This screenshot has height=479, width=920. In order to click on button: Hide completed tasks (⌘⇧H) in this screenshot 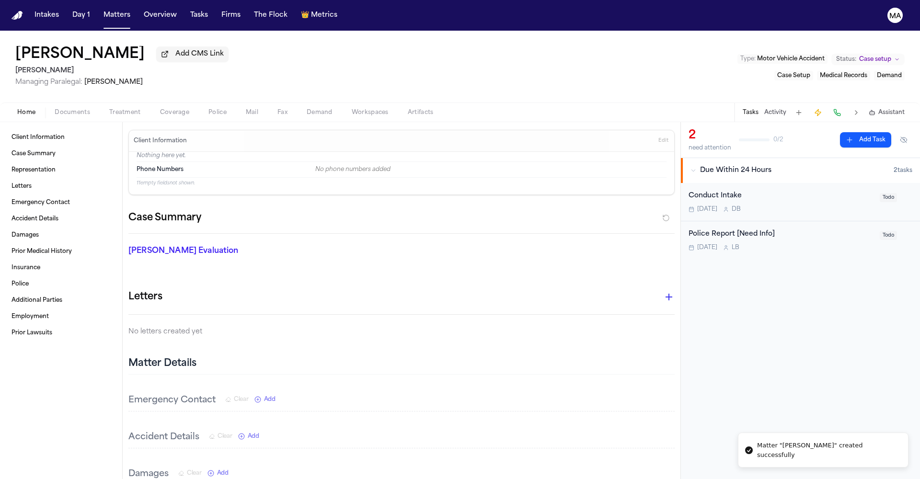, I will do `click(903, 140)`.